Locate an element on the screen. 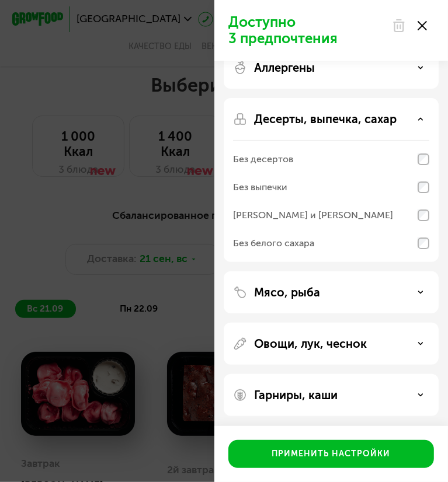 The image size is (448, 482). div: Без белого сахара is located at coordinates (274, 243).